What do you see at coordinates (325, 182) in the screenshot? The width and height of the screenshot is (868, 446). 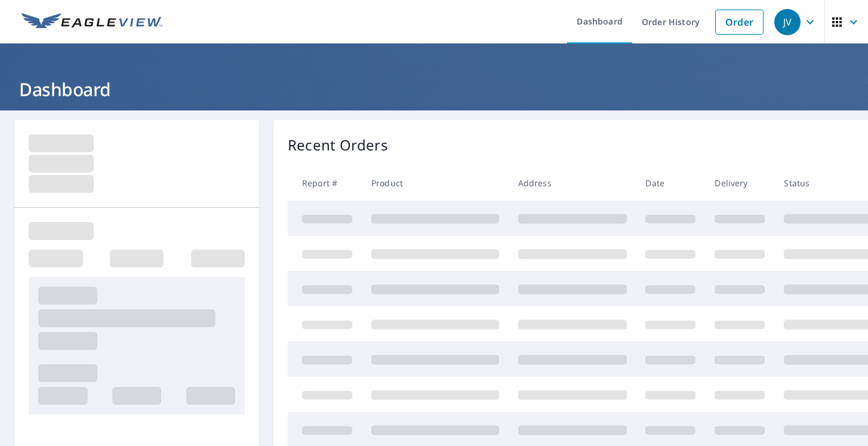 I see `th: Report #` at bounding box center [325, 182].